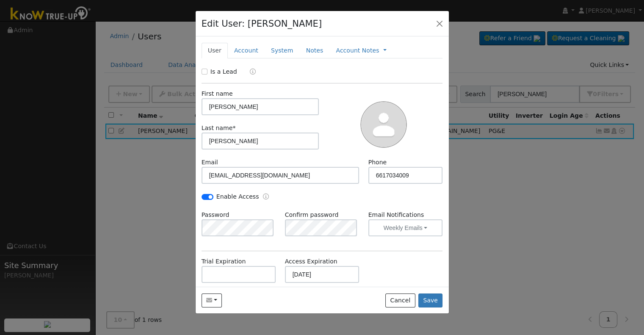 The height and width of the screenshot is (335, 644). Describe the element at coordinates (204, 72) in the screenshot. I see `input: Is a Lead` at that location.